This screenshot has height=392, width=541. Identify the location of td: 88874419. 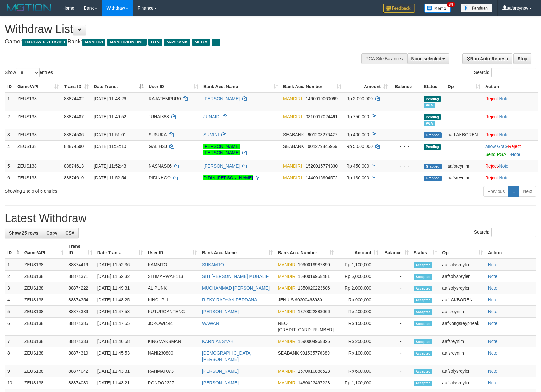
(80, 264).